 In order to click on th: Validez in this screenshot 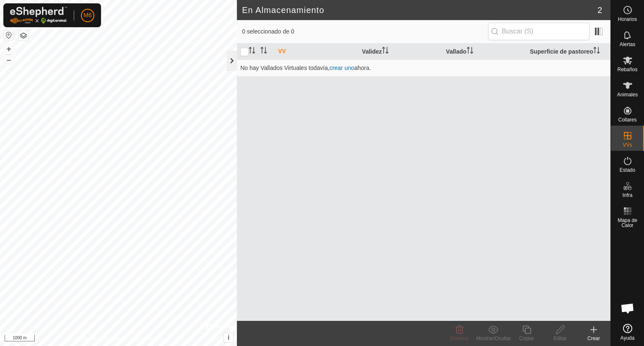, I will do `click(400, 52)`.